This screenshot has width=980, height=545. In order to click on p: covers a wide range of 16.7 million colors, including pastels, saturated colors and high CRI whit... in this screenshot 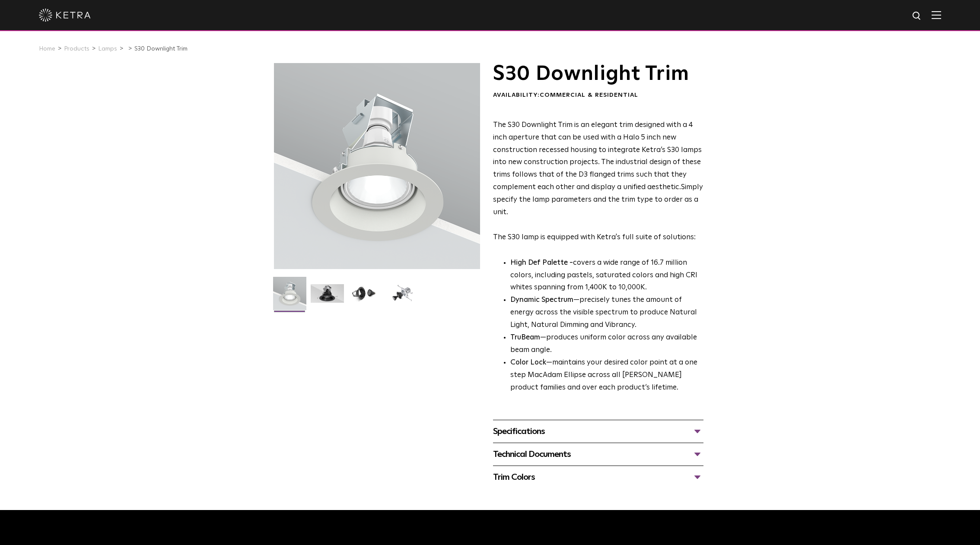, I will do `click(606, 276)`.